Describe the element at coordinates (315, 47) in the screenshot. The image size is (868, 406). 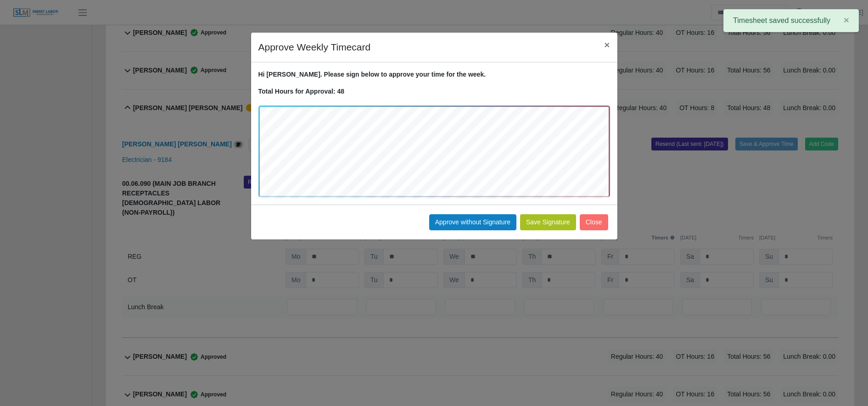
I see `h4: Approve Weekly Timecard` at that location.